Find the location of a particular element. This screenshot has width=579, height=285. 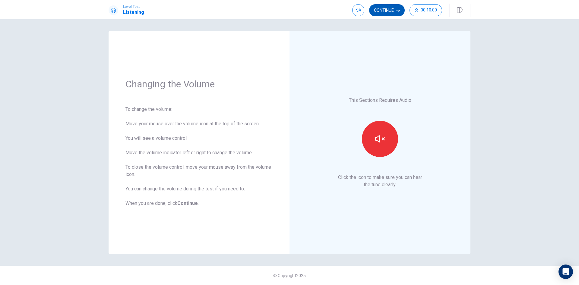

h1: Listening is located at coordinates (133, 12).